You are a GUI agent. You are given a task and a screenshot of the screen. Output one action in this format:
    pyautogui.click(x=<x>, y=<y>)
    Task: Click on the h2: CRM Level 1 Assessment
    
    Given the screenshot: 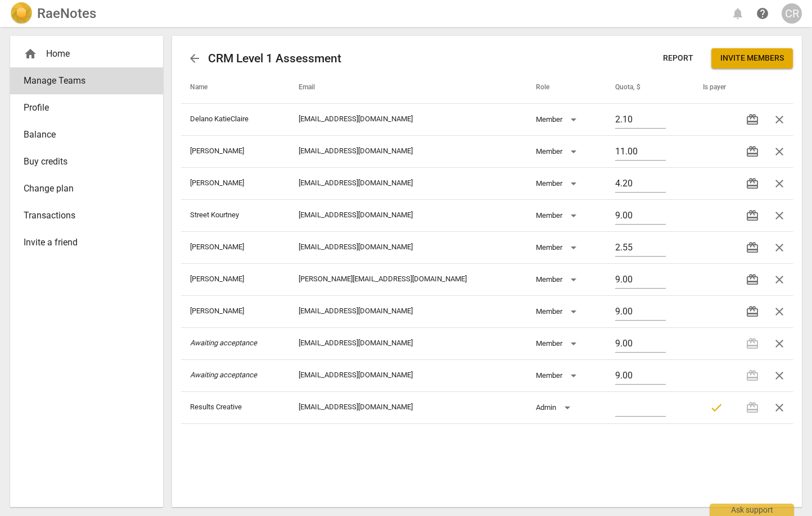 What is the action you would take?
    pyautogui.click(x=274, y=59)
    